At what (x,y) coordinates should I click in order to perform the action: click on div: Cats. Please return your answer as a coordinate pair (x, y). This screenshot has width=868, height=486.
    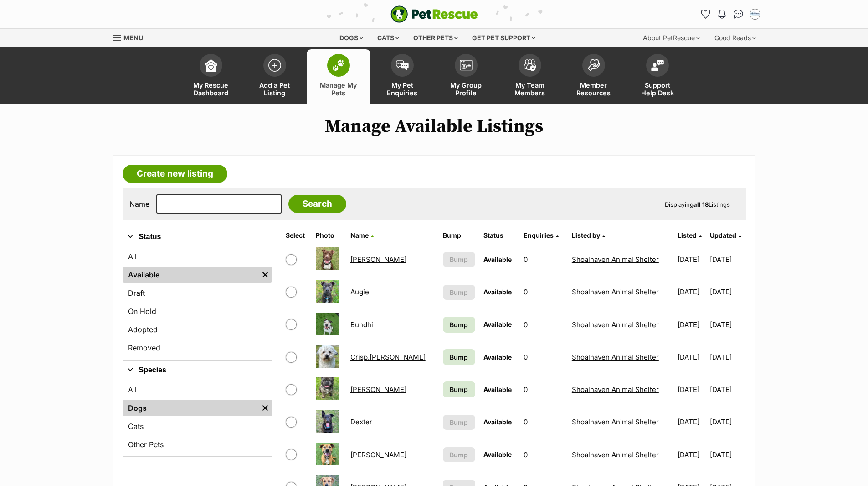
    Looking at the image, I should click on (388, 38).